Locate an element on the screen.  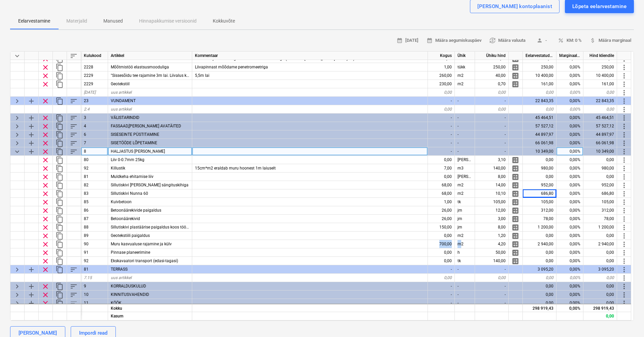
div: 57 527,12 is located at coordinates (540, 126).